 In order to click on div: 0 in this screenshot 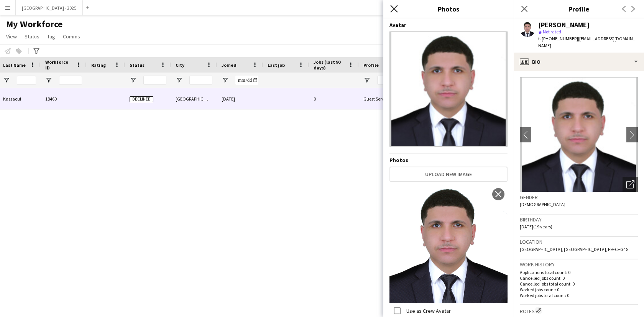, I will do `click(334, 98)`.